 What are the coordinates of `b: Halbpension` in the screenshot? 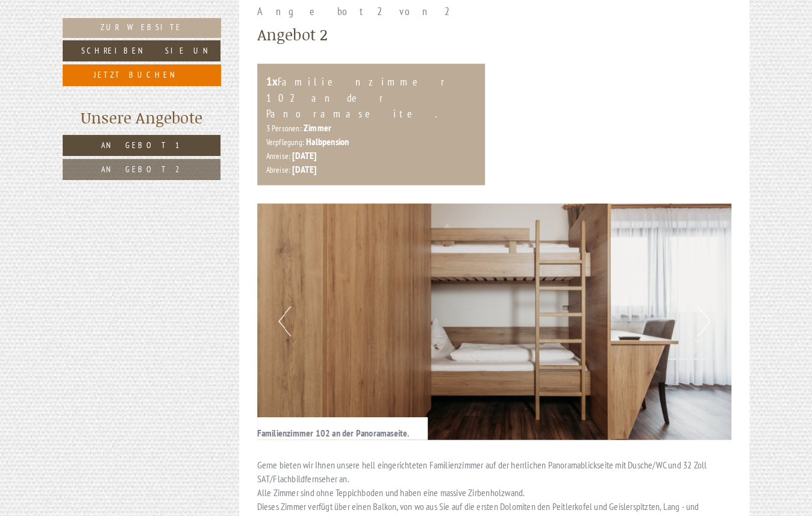 It's located at (327, 141).